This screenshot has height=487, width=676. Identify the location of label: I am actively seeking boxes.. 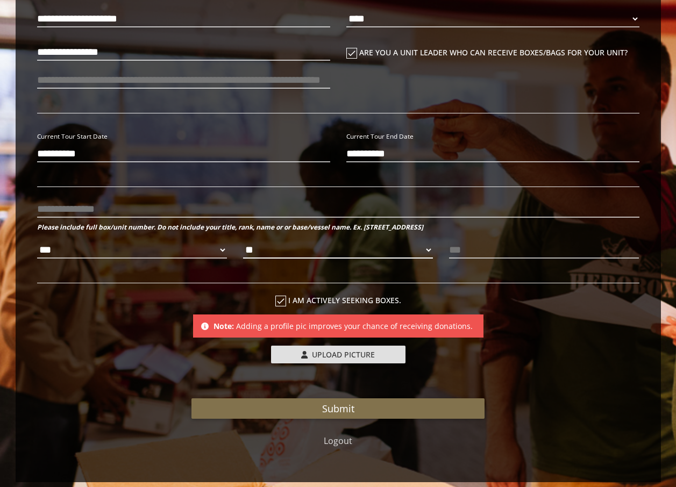
(338, 300).